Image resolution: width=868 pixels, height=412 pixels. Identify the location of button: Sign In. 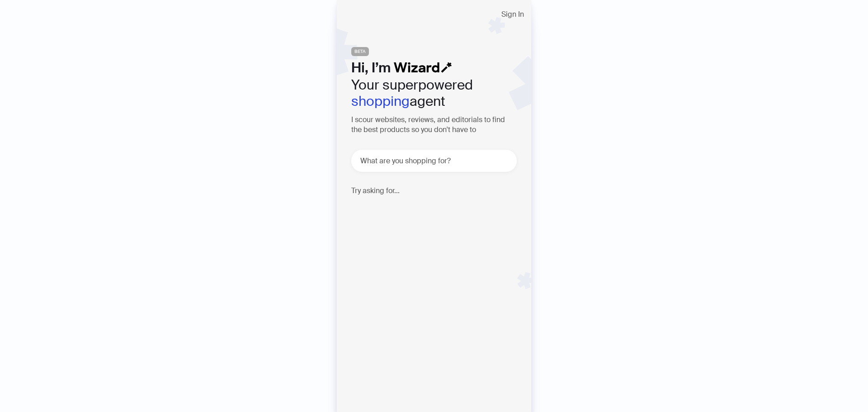
(513, 15).